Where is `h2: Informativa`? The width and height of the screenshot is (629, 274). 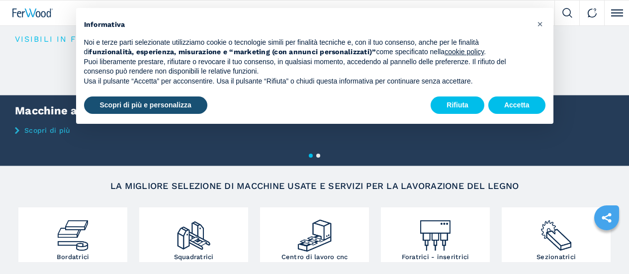
h2: Informativa is located at coordinates (307, 25).